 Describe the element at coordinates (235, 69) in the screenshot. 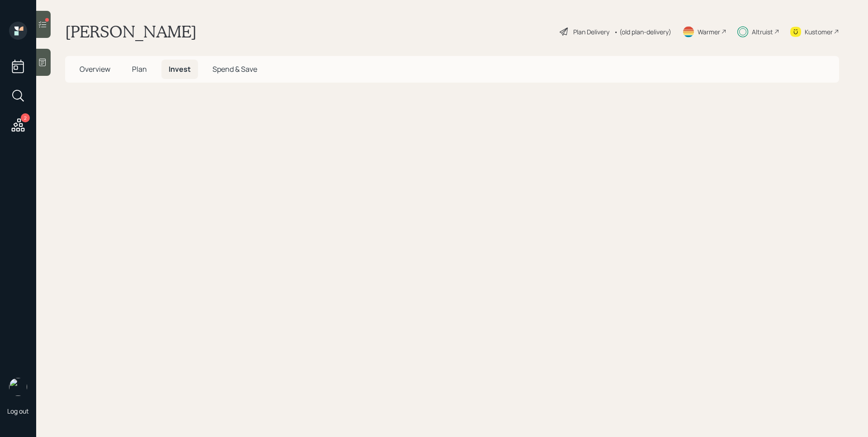

I see `span: Spend & Save` at that location.